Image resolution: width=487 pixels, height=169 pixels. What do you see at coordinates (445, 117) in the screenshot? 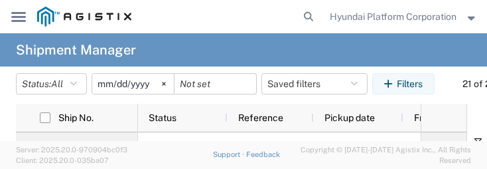
I see `span: From company` at bounding box center [445, 117].